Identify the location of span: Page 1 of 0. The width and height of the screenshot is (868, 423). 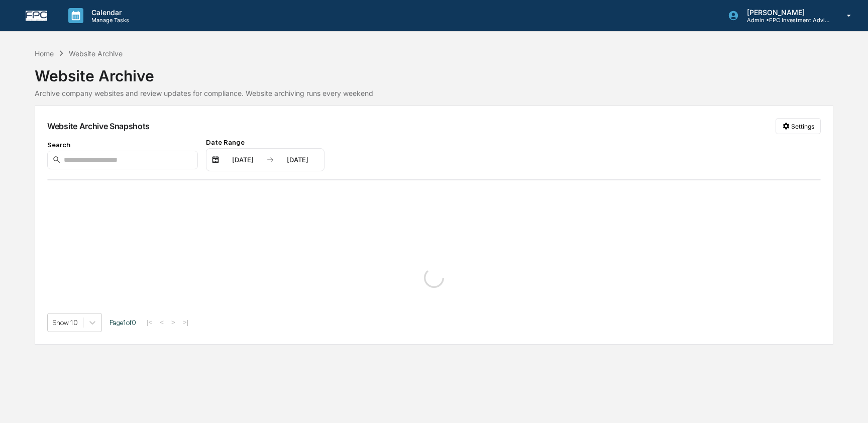
(122, 323).